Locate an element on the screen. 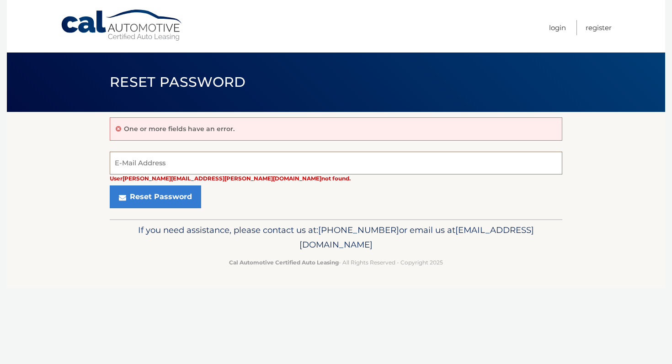 The height and width of the screenshot is (364, 672). p: If you need assistance, please contact us at: or email us at is located at coordinates (336, 238).